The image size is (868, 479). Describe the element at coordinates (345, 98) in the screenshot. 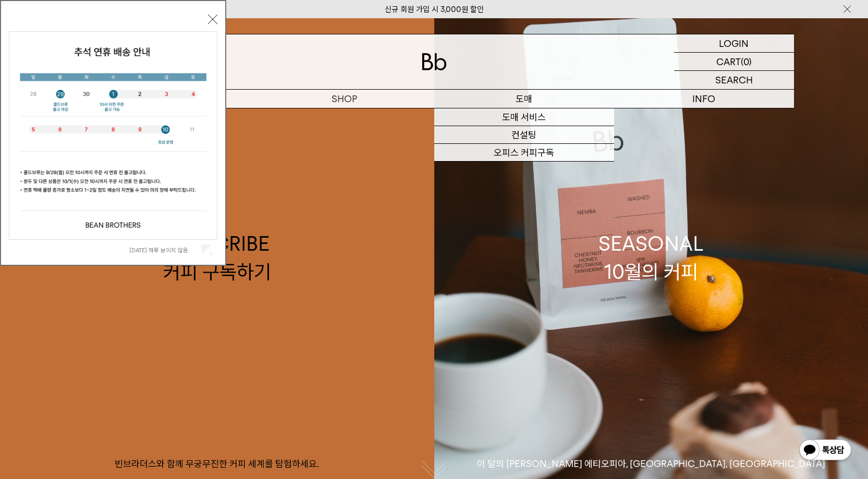

I see `a: SHOP` at that location.